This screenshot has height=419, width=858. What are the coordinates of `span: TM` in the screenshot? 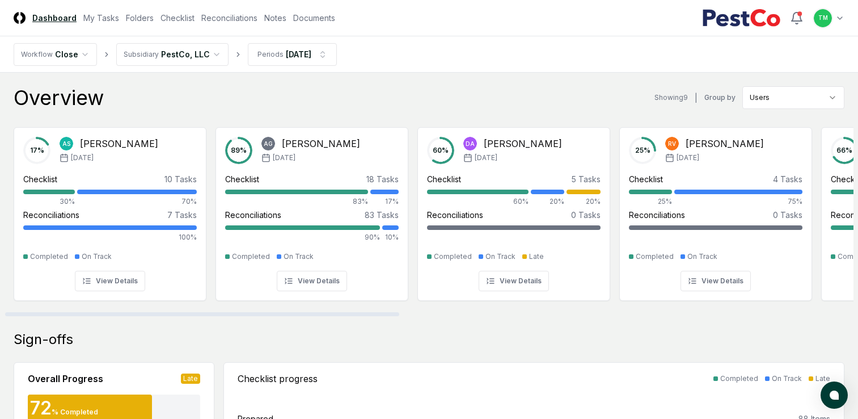 It's located at (823, 18).